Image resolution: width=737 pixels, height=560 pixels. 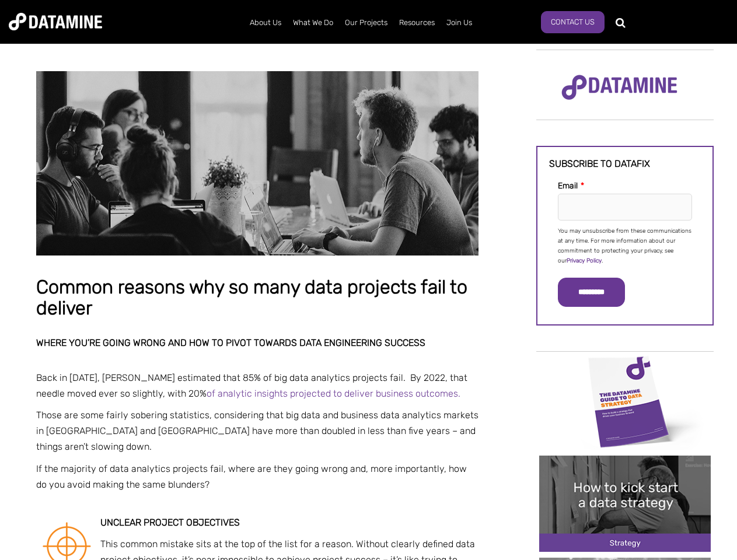 What do you see at coordinates (625, 401) in the screenshot?
I see `img: Data Strategy Cover thumbnail` at bounding box center [625, 401].